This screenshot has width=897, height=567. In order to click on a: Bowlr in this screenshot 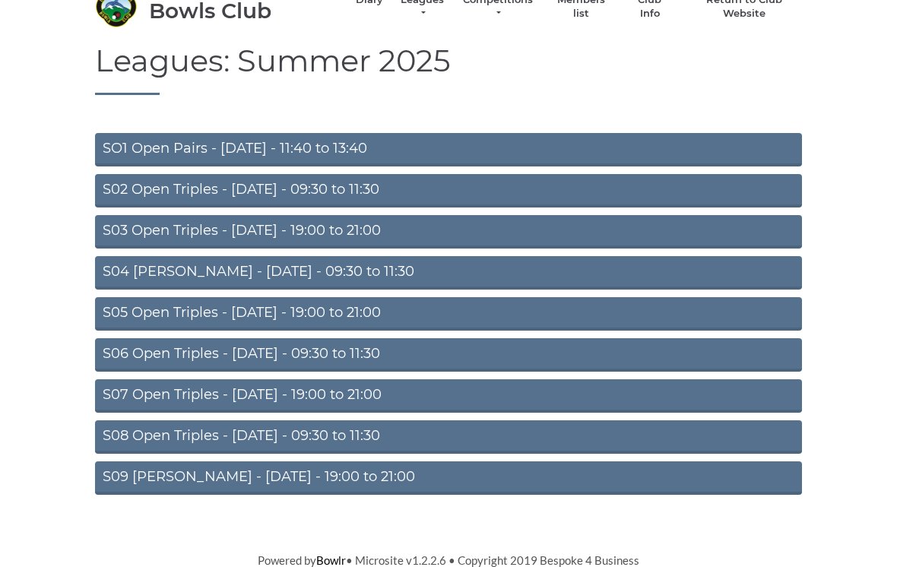, I will do `click(331, 560)`.